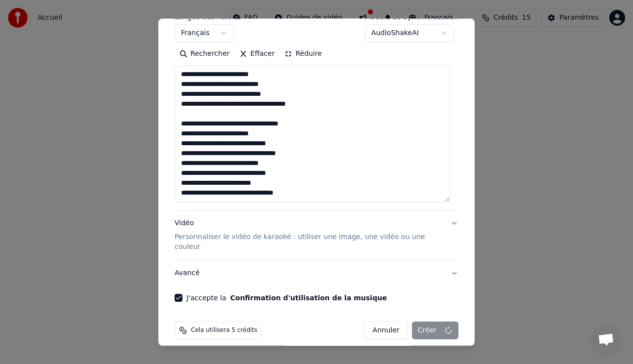 This screenshot has width=633, height=364. I want to click on span: Cela utilisera 5 crédits, so click(224, 331).